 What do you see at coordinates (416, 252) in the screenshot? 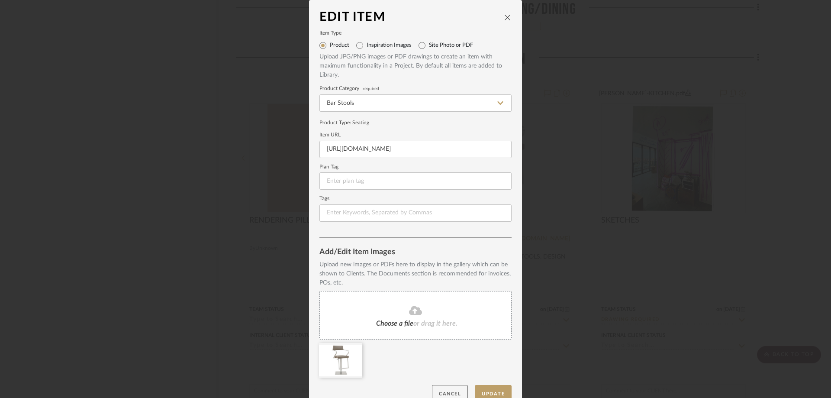
I see `div: Add/Edit Item Images` at bounding box center [416, 252].